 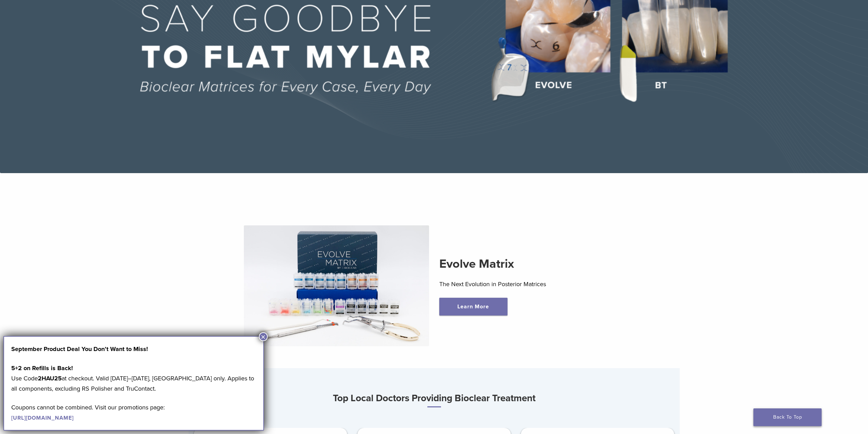 What do you see at coordinates (474, 306) in the screenshot?
I see `a: Learn More` at bounding box center [474, 306].